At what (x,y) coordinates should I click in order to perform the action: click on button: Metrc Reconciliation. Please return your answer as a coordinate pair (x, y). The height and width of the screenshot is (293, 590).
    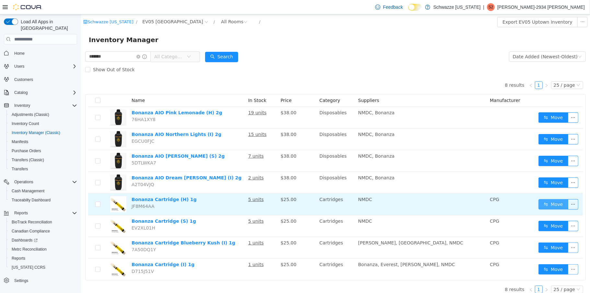
    Looking at the image, I should click on (43, 249).